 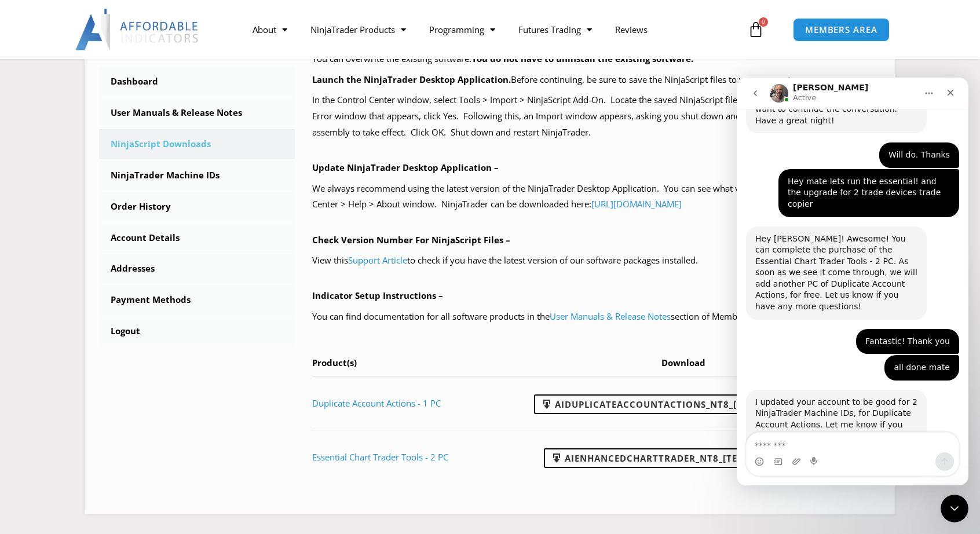 What do you see at coordinates (197, 301) in the screenshot?
I see `a: Payment Methods` at bounding box center [197, 301].